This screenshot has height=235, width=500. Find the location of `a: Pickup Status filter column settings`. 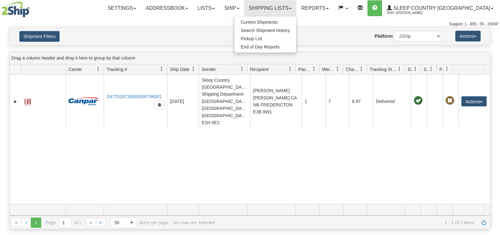

a: Pickup Status filter column settings is located at coordinates (447, 69).